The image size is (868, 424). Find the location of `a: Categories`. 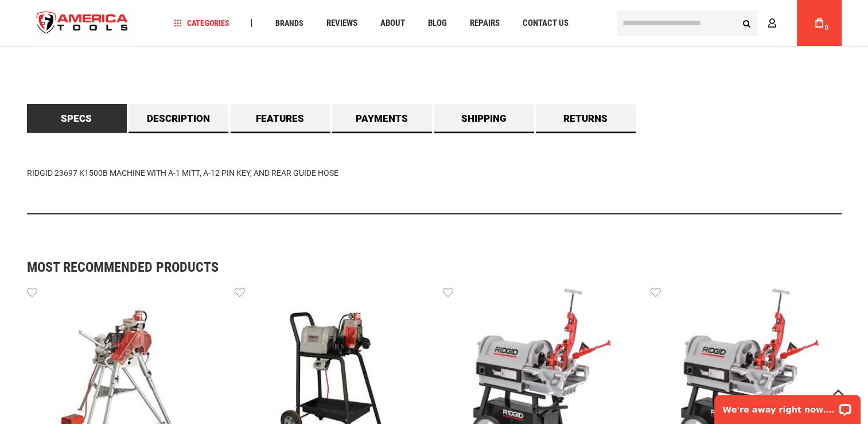

a: Categories is located at coordinates (201, 23).